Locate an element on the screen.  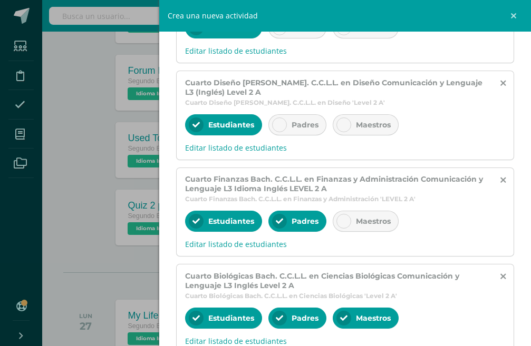
span: Cuarto Biológicas Bach. C.C.L.L. en Ciencias Biológicas 'Level 2 A' is located at coordinates (291, 296).